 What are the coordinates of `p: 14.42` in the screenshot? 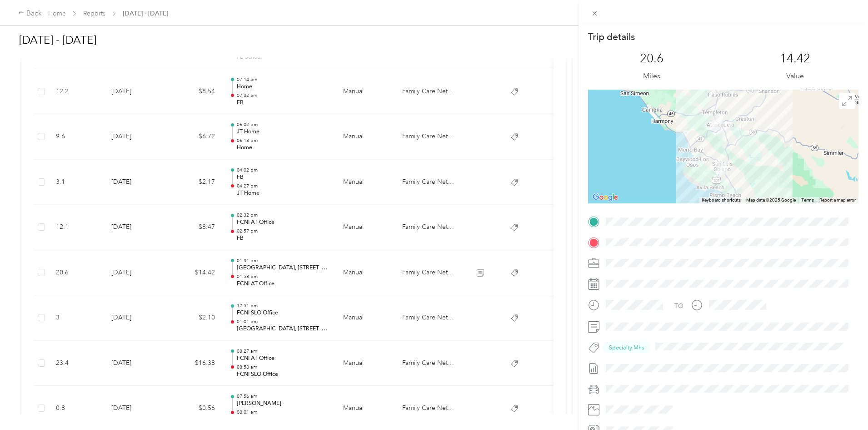 It's located at (795, 59).